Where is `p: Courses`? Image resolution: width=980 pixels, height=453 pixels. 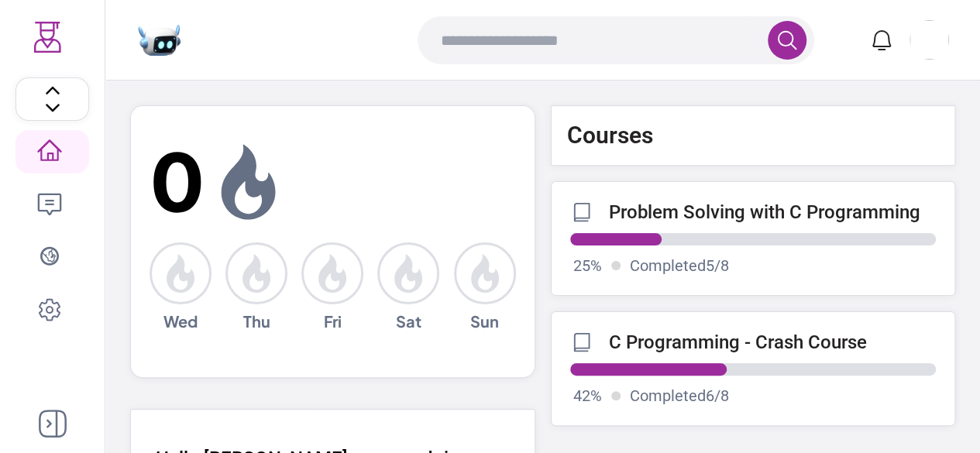 p: Courses is located at coordinates (610, 135).